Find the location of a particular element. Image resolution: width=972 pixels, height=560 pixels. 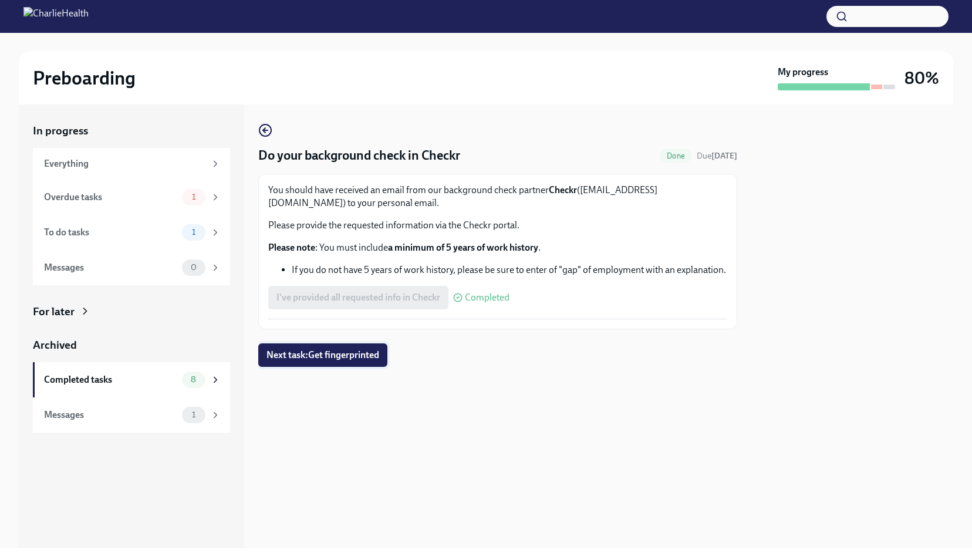

div: Completed tasks is located at coordinates (111, 380).